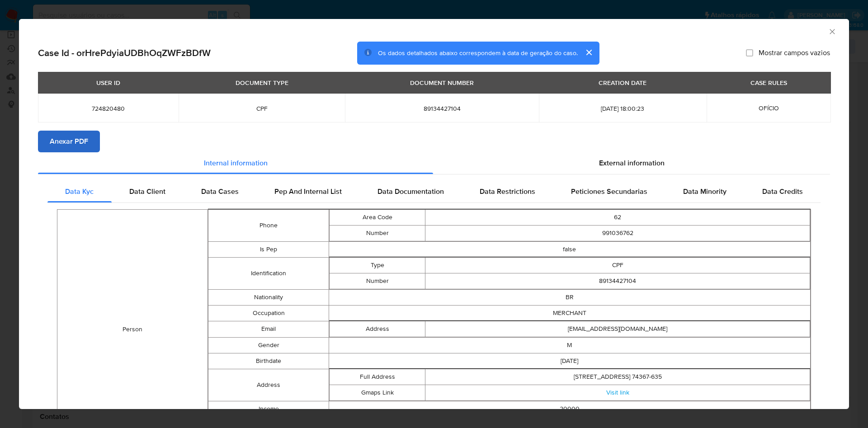  I want to click on td: Income, so click(268, 409).